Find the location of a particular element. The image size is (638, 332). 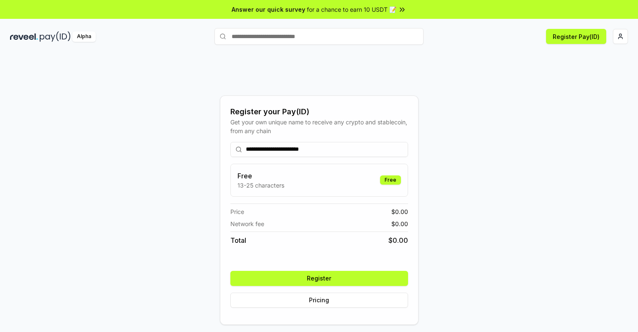

span: Network fee is located at coordinates (247, 223).